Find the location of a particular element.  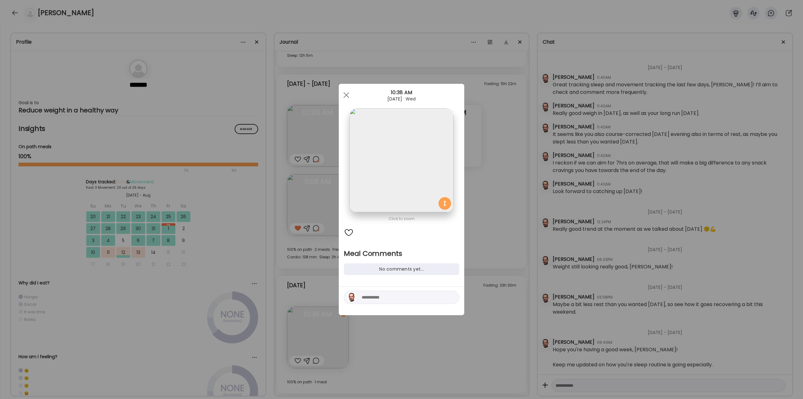

div: No comments yet... is located at coordinates (402, 269).